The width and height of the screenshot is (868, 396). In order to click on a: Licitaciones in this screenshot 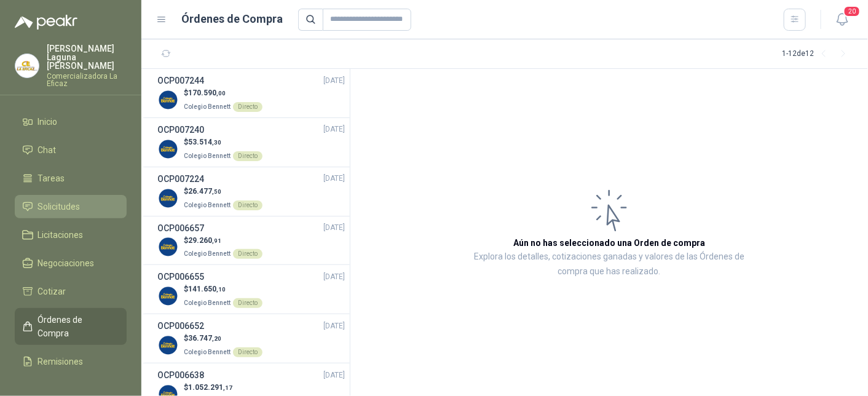, I will do `click(70, 235)`.